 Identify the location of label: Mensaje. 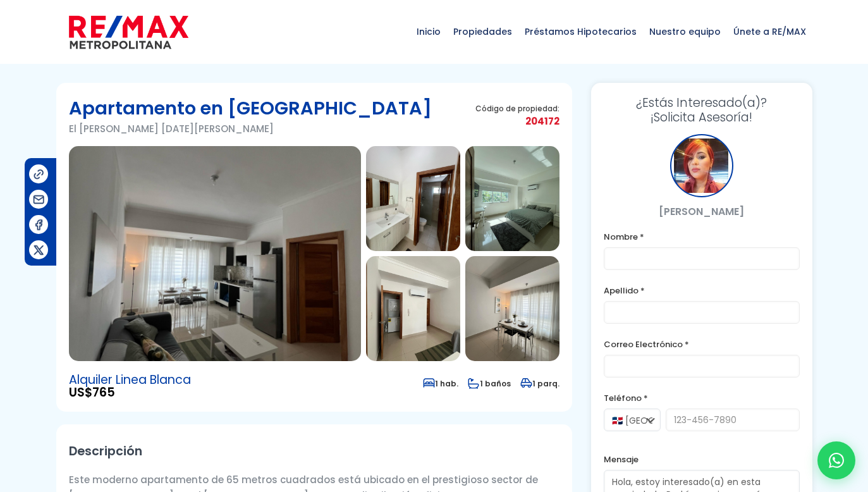
(702, 459).